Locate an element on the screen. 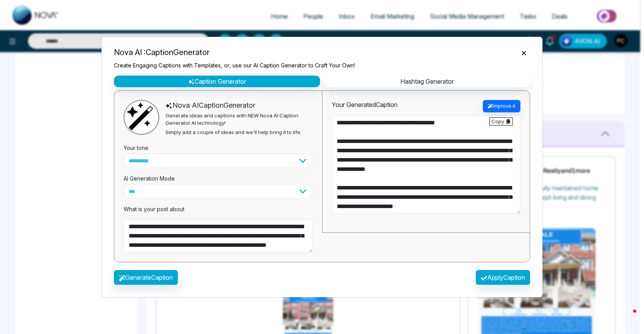 This screenshot has width=644, height=334. div: Nova AI Caption Generator is located at coordinates (239, 105).